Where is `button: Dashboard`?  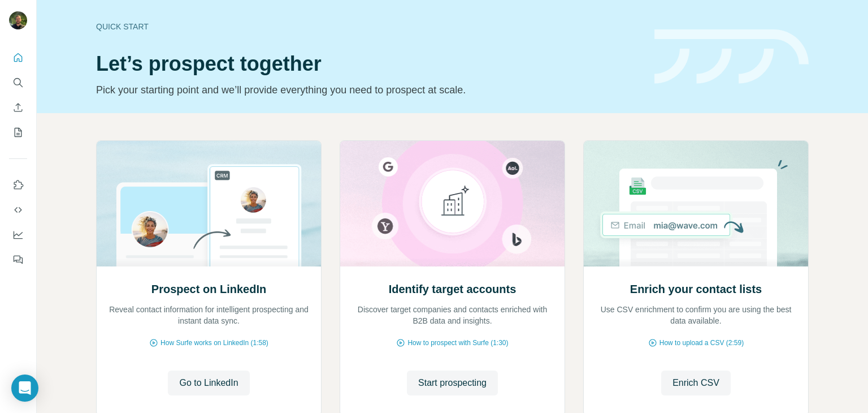 button: Dashboard is located at coordinates (18, 235).